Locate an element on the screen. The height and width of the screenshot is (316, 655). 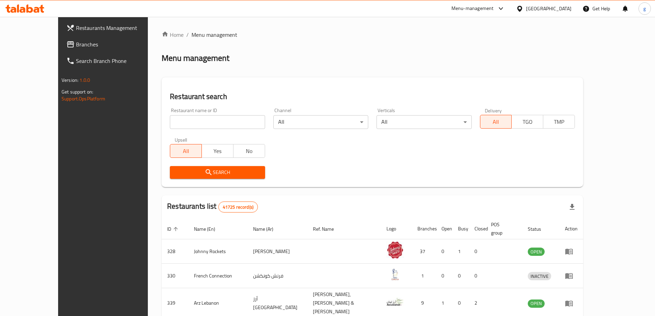
a: Home is located at coordinates (172, 35).